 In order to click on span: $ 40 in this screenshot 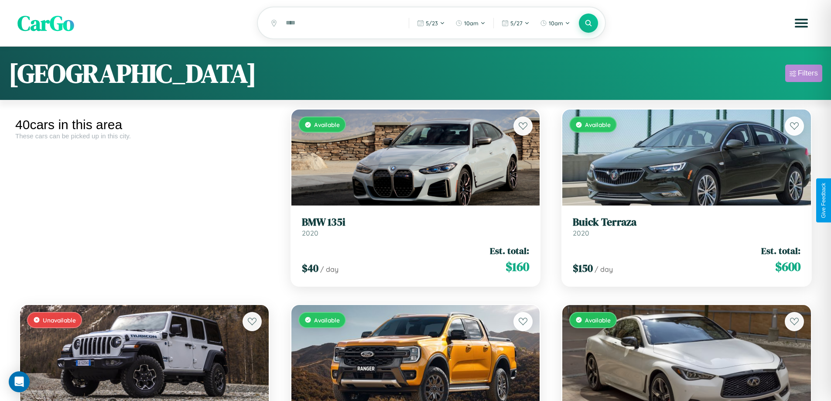, I will do `click(310, 268)`.